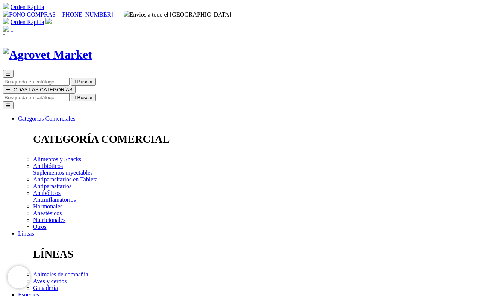  Describe the element at coordinates (52, 186) in the screenshot. I see `a: Antiparasitarios` at that location.